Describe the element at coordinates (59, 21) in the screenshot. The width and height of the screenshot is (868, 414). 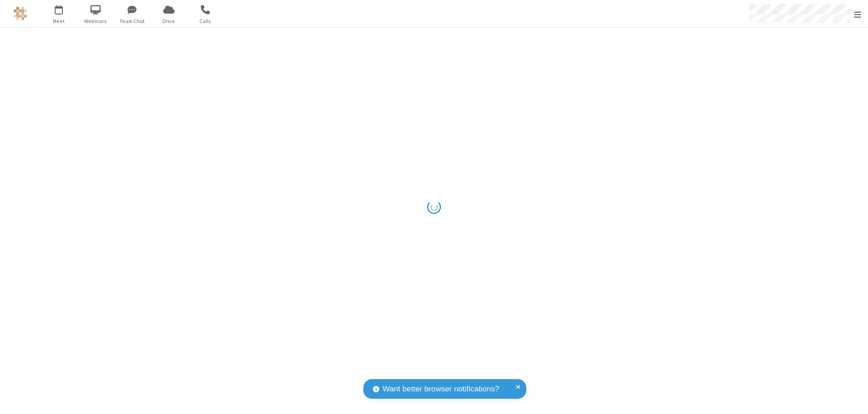
I see `span: Meet` at that location.